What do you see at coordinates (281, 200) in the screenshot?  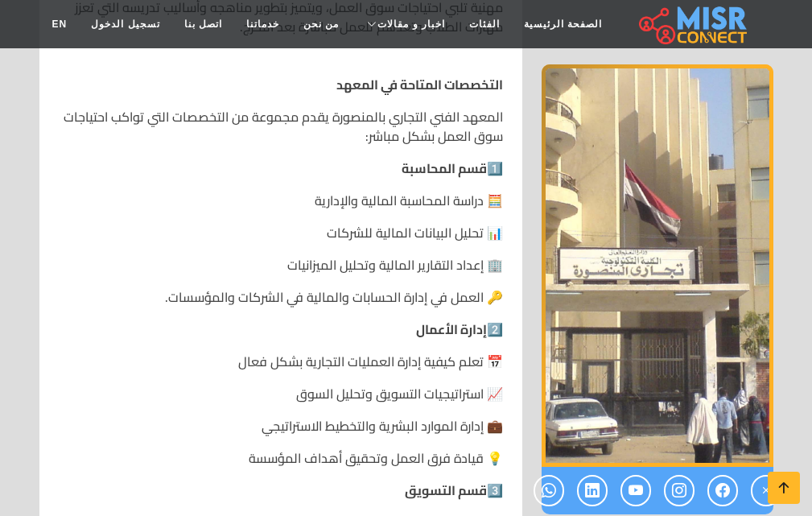 I see `p: 🧮 دراسة المحاسبة المالية والإدارية` at bounding box center [281, 200].